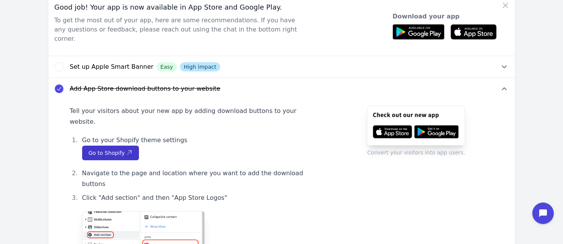  Describe the element at coordinates (182, 7) in the screenshot. I see `div: Good job! Your app is now available in App Store and Google Play.` at that location.